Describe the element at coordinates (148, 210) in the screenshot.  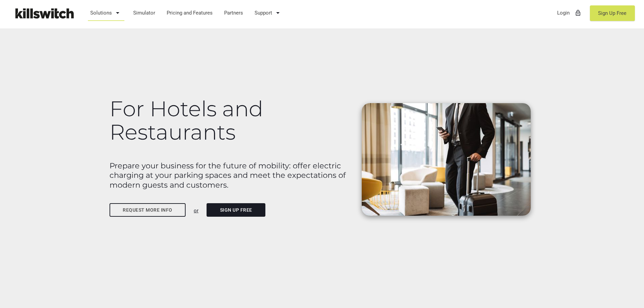
I see `a: Request more info` at that location.